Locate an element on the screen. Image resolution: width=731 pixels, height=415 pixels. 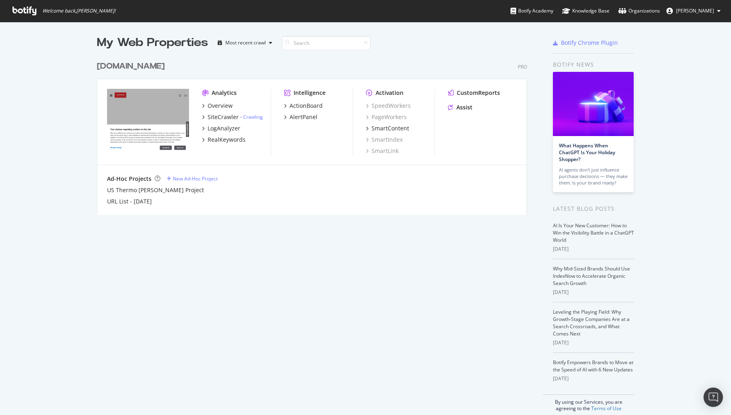
a: SpeedWorkers is located at coordinates (388, 106).